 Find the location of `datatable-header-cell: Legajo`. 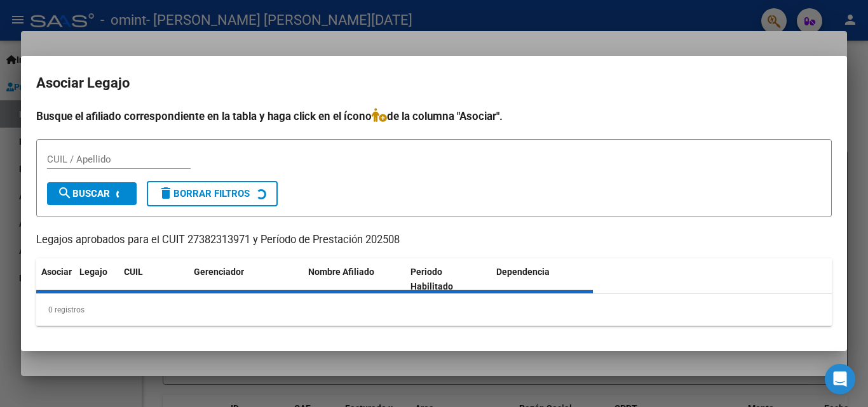

datatable-header-cell: Legajo is located at coordinates (97, 280).